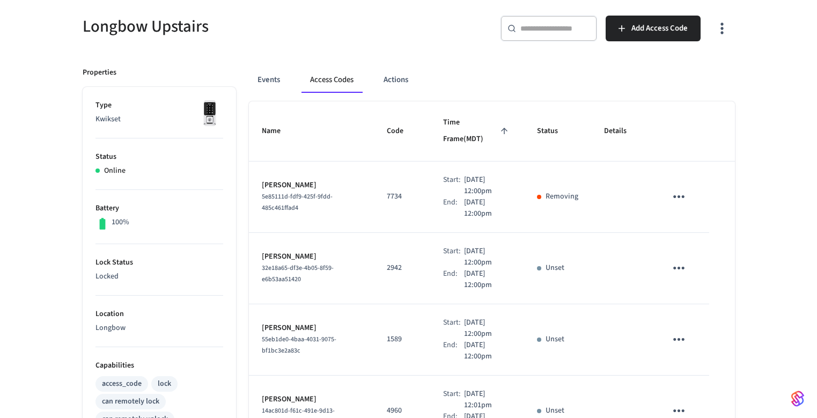 Image resolution: width=817 pixels, height=418 pixels. I want to click on p: 4960, so click(402, 410).